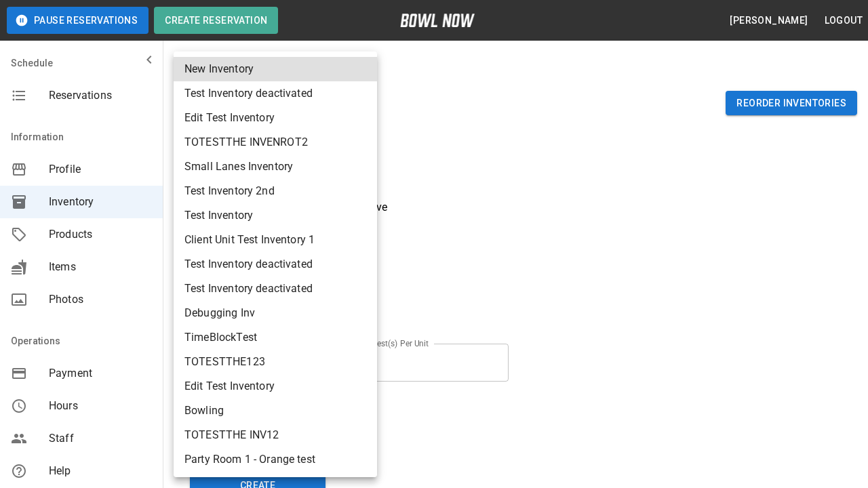  Describe the element at coordinates (275, 338) in the screenshot. I see `li: TimeBlockTest` at that location.